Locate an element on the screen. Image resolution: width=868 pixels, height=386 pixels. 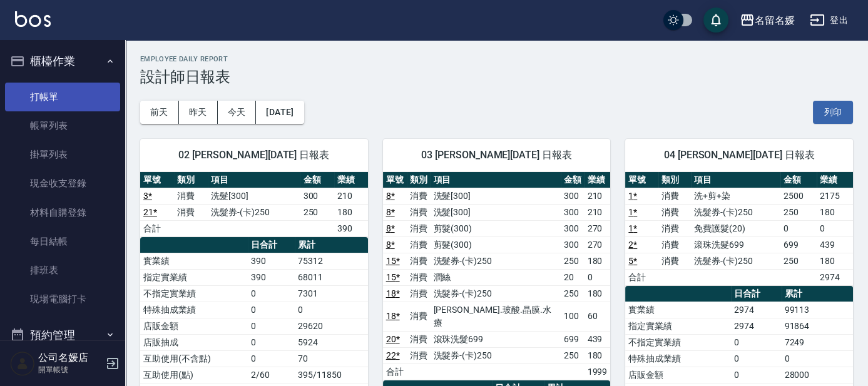
th: 日合計 is located at coordinates (756, 295).